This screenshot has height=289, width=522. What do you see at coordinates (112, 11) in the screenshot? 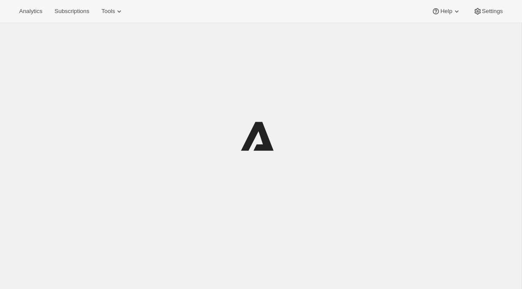
I see `button: Tools` at bounding box center [112, 11].